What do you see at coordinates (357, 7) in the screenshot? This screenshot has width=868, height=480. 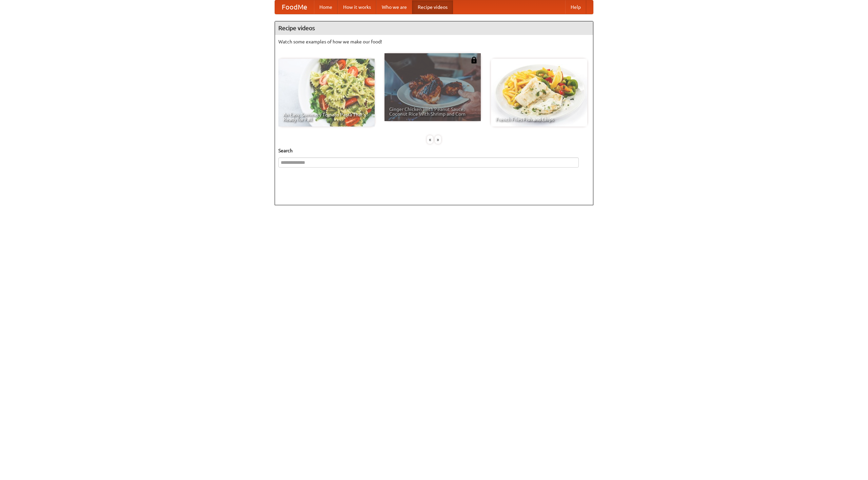 I see `a: How it works` at bounding box center [357, 7].